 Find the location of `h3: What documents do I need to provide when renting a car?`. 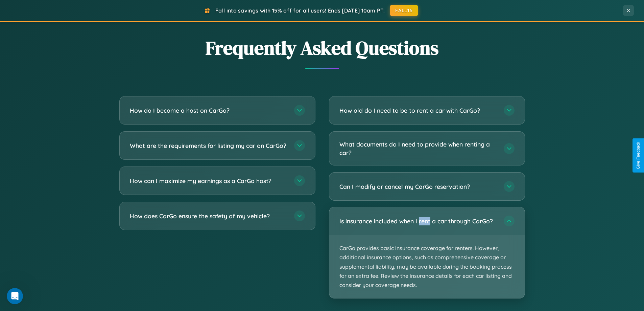

h3: What documents do I need to provide when renting a car? is located at coordinates (418, 149).